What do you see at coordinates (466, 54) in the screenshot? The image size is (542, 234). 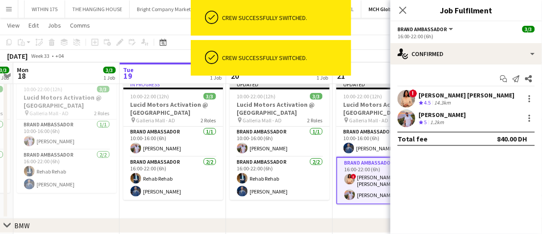 I see `div: Confirmed` at bounding box center [466, 54].